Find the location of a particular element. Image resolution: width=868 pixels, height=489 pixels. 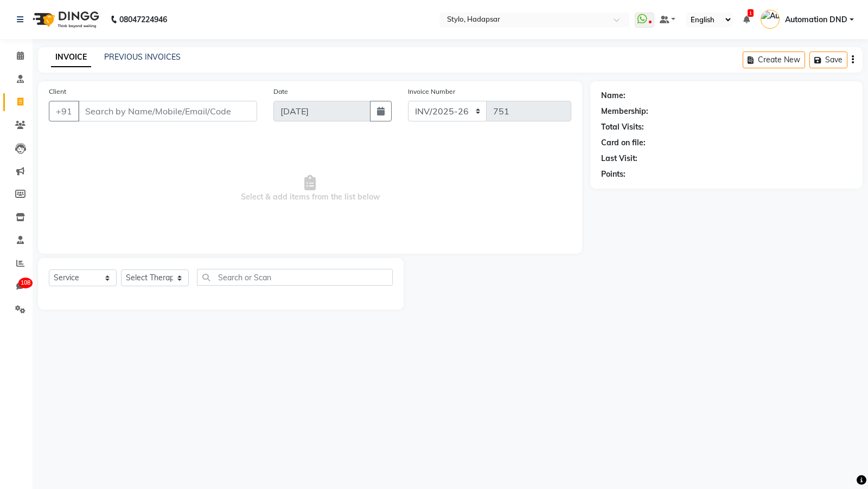

a: INVOICE is located at coordinates (71, 58).